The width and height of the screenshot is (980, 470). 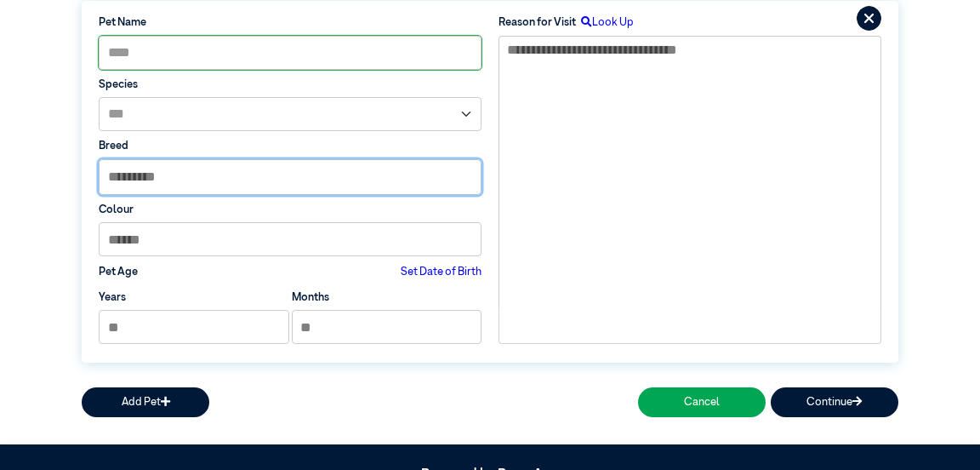 I want to click on label: Pet Age, so click(x=118, y=272).